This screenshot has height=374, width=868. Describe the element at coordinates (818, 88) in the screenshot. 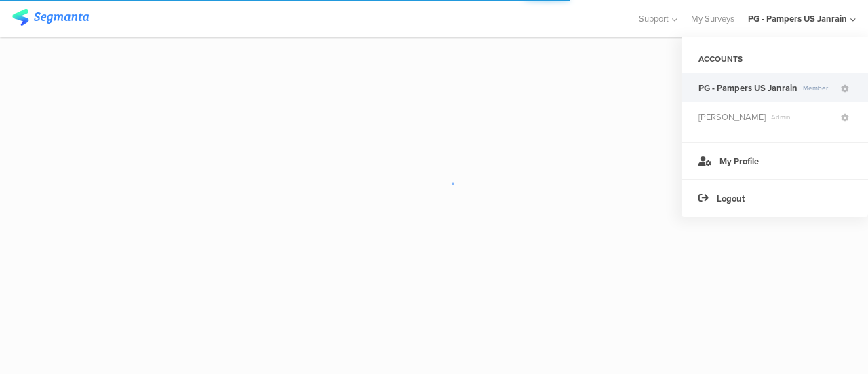

I see `span: Member` at that location.